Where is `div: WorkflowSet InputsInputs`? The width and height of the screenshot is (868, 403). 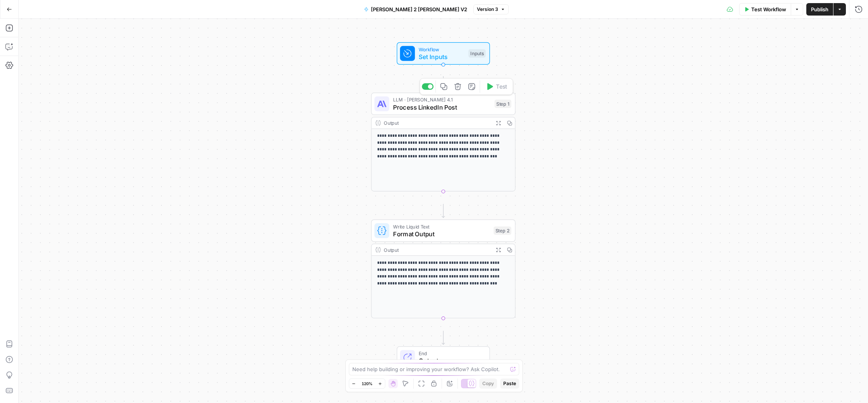 div: WorkflowSet InputsInputs is located at coordinates (444, 54).